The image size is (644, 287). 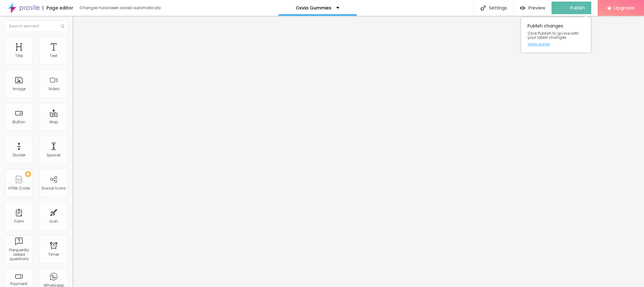 What do you see at coordinates (19, 255) in the screenshot?
I see `div: Frequently asked questions` at bounding box center [19, 255].